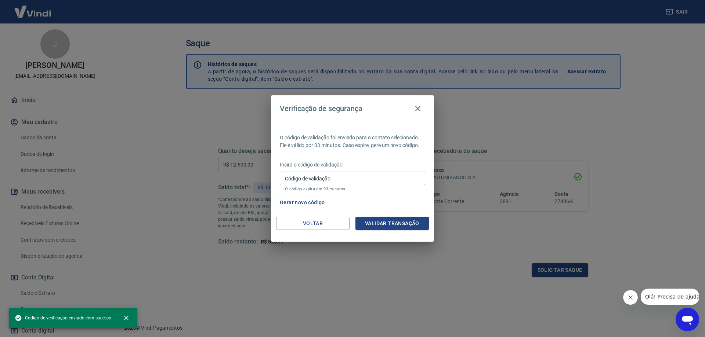  What do you see at coordinates (353, 189) in the screenshot?
I see `p: O código expira em 03 minutos.` at bounding box center [353, 189].